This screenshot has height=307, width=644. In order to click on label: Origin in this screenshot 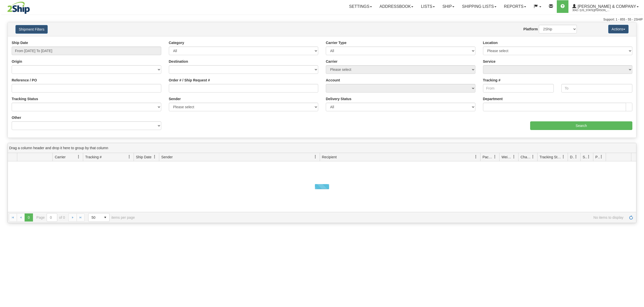, I will do `click(17, 62)`.